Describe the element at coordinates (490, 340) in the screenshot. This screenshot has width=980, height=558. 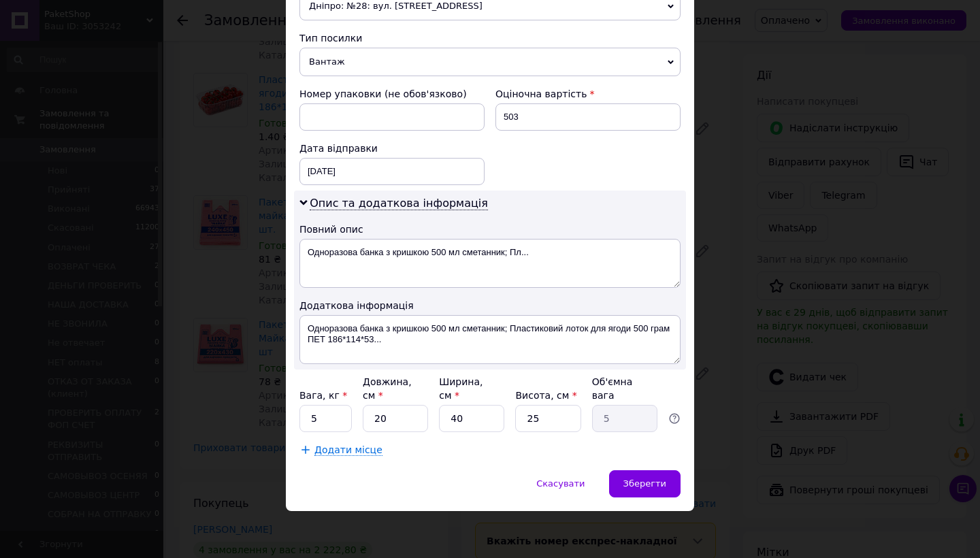
I see `textarea: Одноразова банка з кришкою 500 мл сметанник; Пластиковий лоток для ягоди 500 грам ПЕТ 186*114*53...` at that location.